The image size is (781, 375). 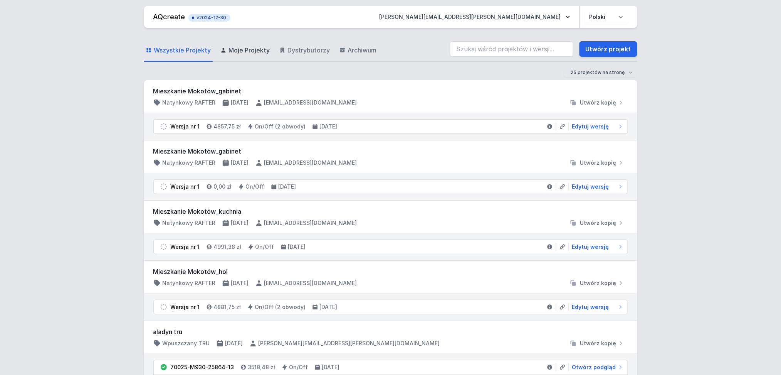 What do you see at coordinates (594, 367) in the screenshot?
I see `span: Otwórz podgląd` at bounding box center [594, 367].